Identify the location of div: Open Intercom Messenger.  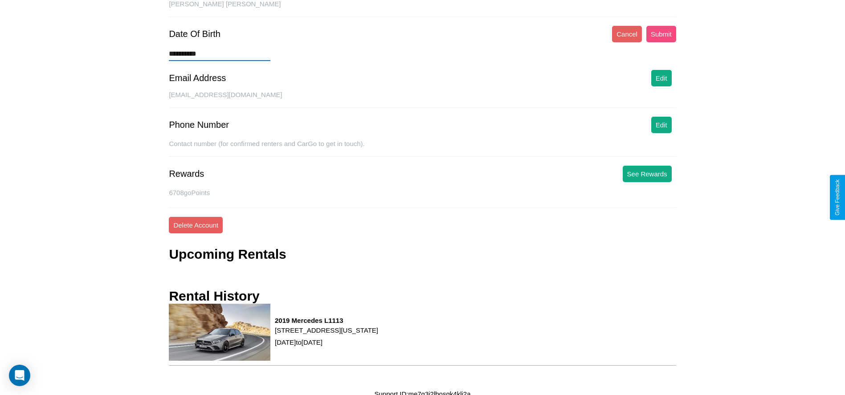
(20, 375).